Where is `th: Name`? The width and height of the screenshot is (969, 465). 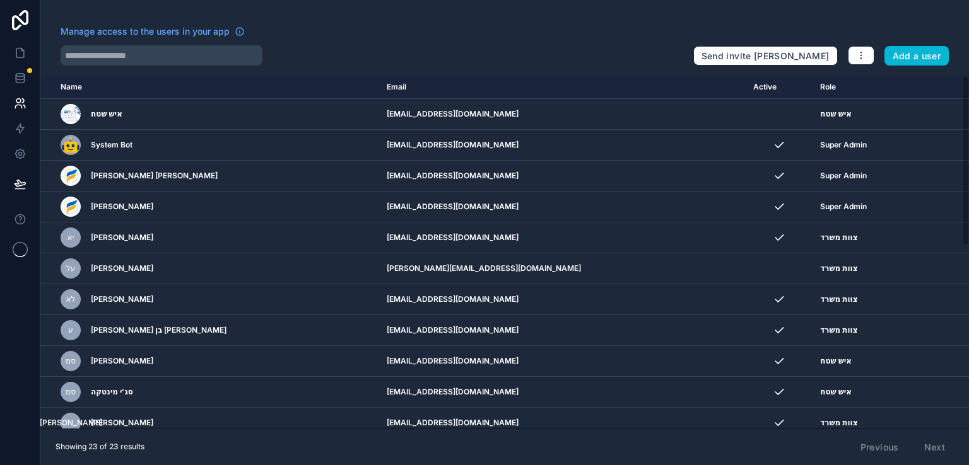
th: Name is located at coordinates (209, 87).